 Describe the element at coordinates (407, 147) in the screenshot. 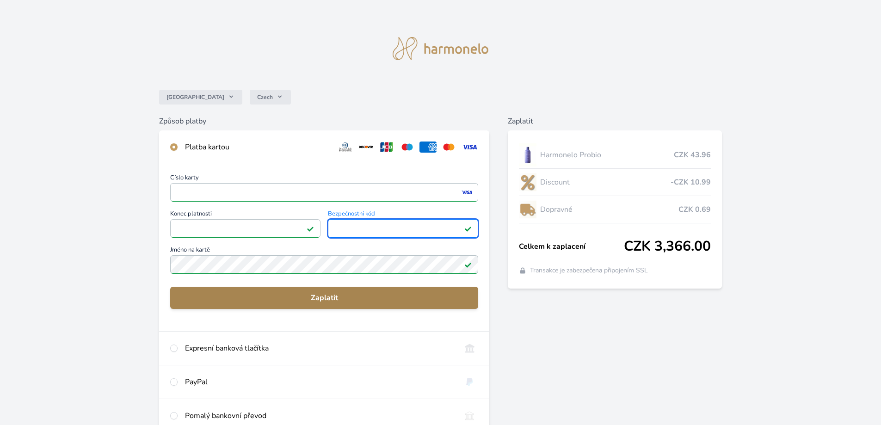

I see `img: maestro.svg` at that location.